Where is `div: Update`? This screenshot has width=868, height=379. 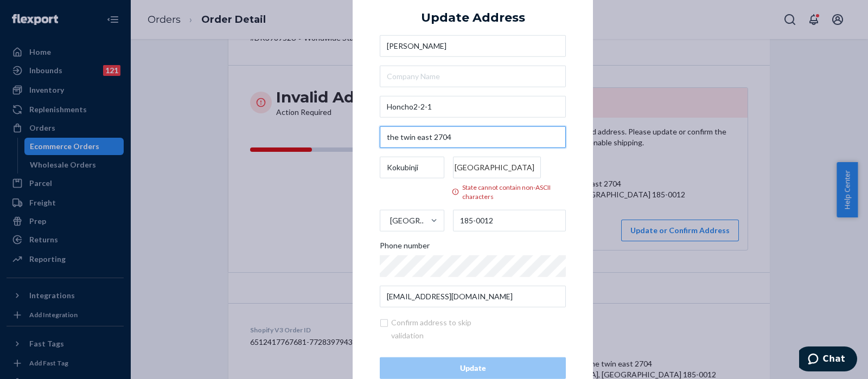 div: Update is located at coordinates (473, 368).